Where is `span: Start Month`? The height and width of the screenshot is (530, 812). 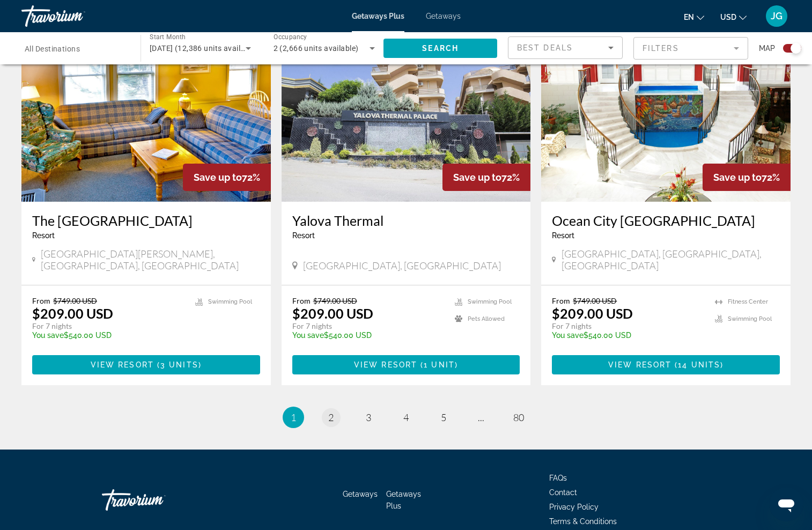 span: Start Month is located at coordinates (167, 37).